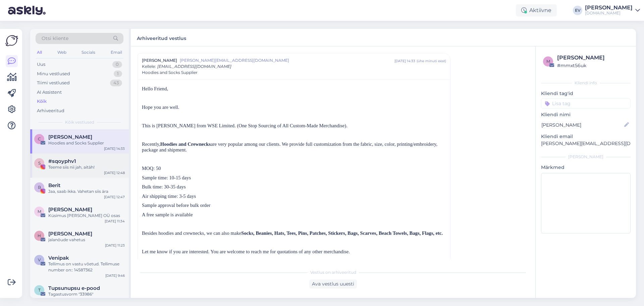  I want to click on div: Ava vestlus uuesti, so click(333, 284).